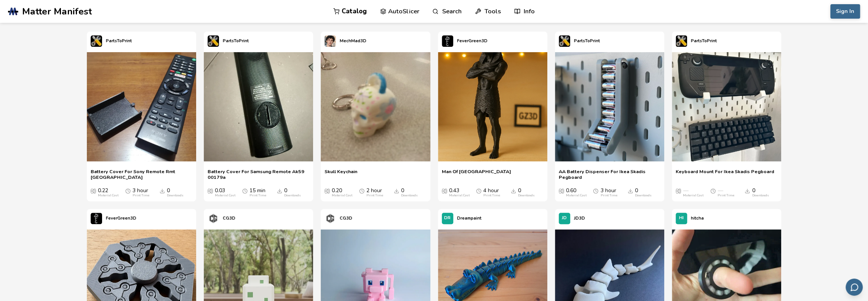 The image size is (868, 301). I want to click on div: 0.20, so click(342, 192).